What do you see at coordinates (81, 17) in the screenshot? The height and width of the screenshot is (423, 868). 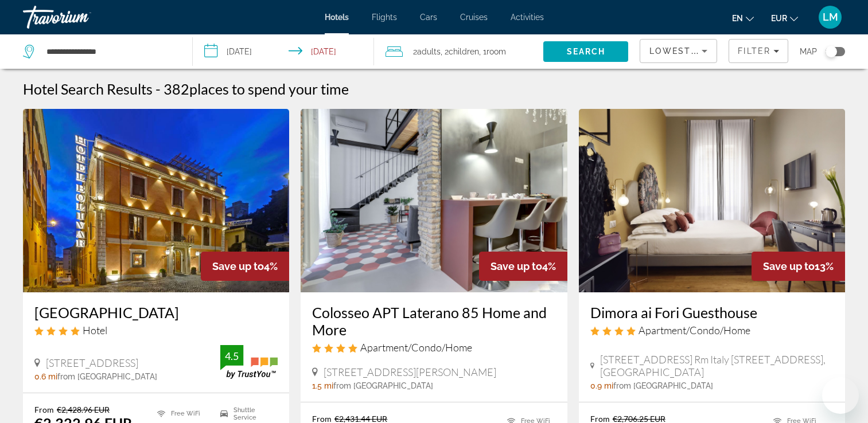 I see `a: Travorium` at bounding box center [81, 17].